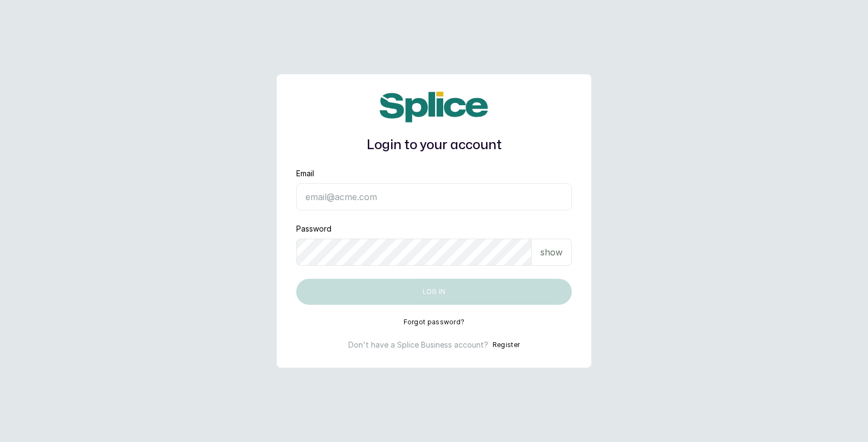  What do you see at coordinates (418, 345) in the screenshot?
I see `p: Don't have a Splice Business account?` at bounding box center [418, 345].